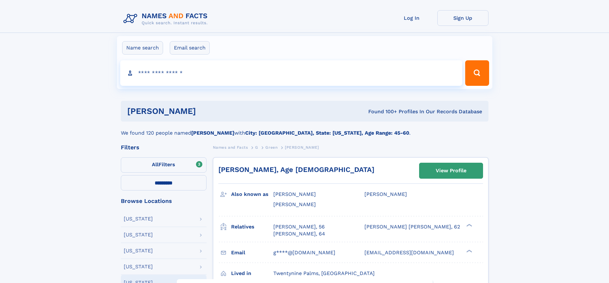 This screenshot has width=609, height=283. Describe the element at coordinates (291, 73) in the screenshot. I see `input: search input` at that location.